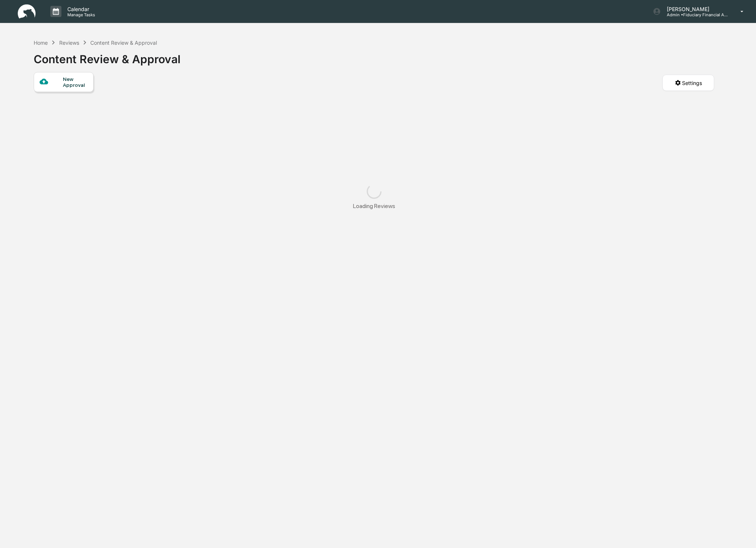  What do you see at coordinates (696, 15) in the screenshot?
I see `p: Admin • Fiduciary Financial Advisors` at bounding box center [696, 15].